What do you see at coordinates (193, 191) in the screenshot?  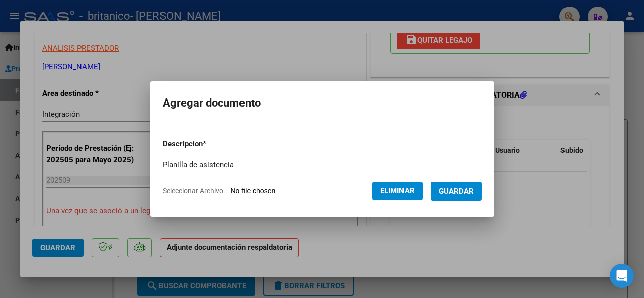 I see `span: Seleccionar Archivo` at bounding box center [193, 191].